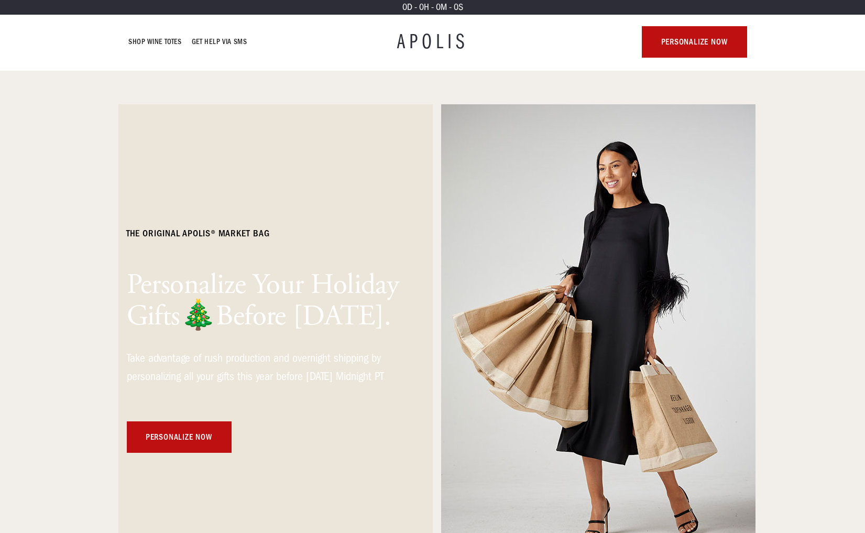  I want to click on a: GET HELP VIA SMS, so click(220, 42).